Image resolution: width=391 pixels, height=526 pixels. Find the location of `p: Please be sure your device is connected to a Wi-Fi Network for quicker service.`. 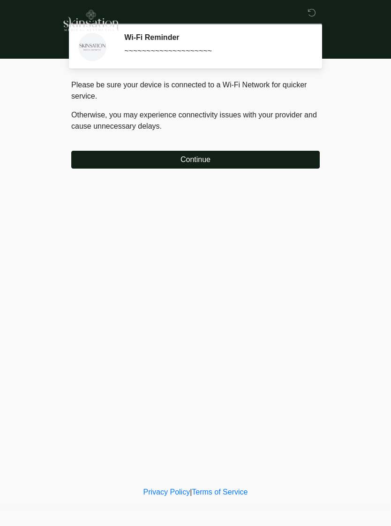

p: Please be sure your device is connected to a Wi-Fi Network for quicker service. is located at coordinates (196, 91).